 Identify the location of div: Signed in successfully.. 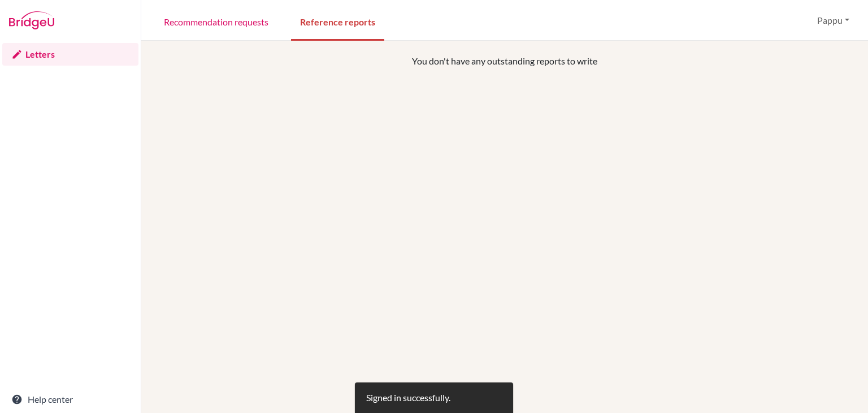
(408, 398).